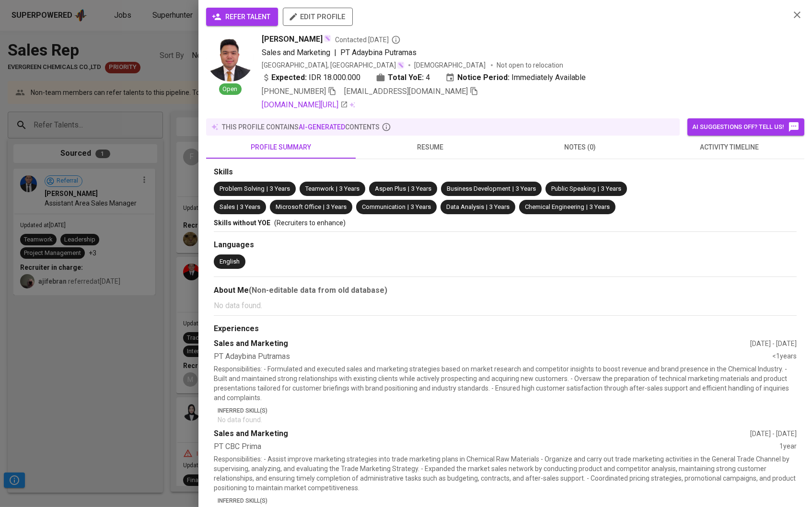 This screenshot has width=812, height=507. Describe the element at coordinates (788, 447) in the screenshot. I see `div: 1 year` at that location.